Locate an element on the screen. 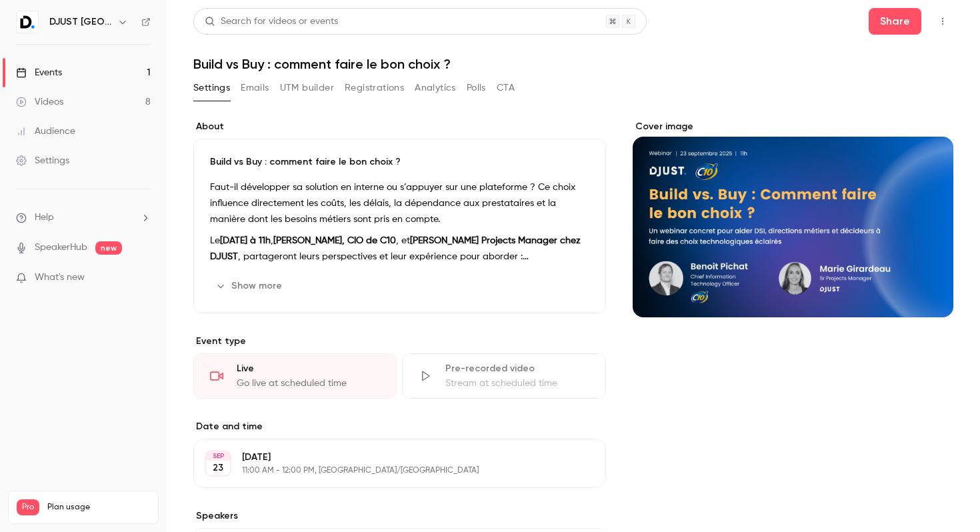  div: Stream at scheduled time is located at coordinates (517, 383).